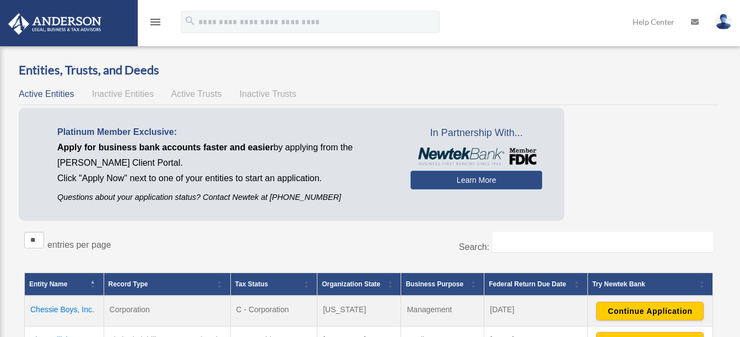 This screenshot has height=337, width=740. What do you see at coordinates (197, 94) in the screenshot?
I see `span: Active Trusts` at bounding box center [197, 94].